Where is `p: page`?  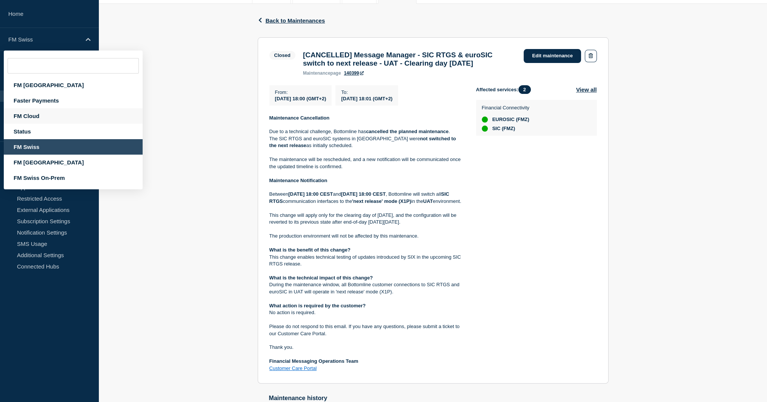 p: page is located at coordinates (322, 73).